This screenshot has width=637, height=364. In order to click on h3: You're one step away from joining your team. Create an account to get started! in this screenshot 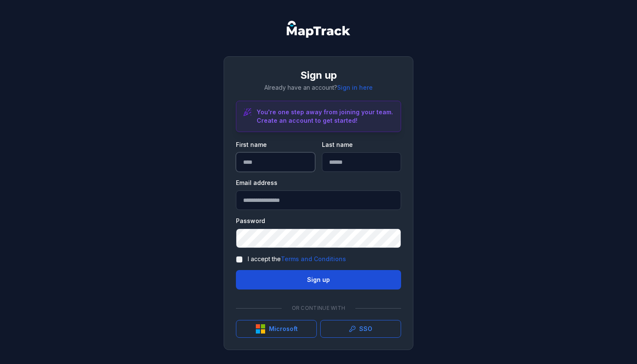, I will do `click(325, 116)`.